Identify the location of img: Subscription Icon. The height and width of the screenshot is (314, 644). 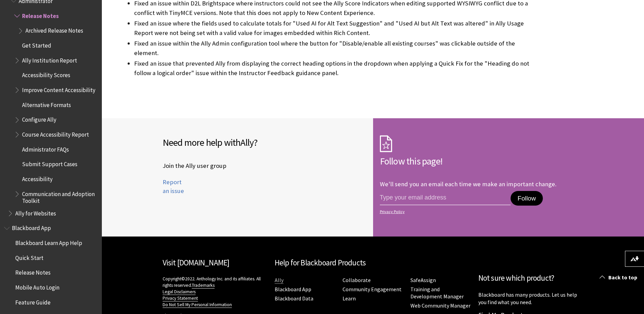
(386, 144).